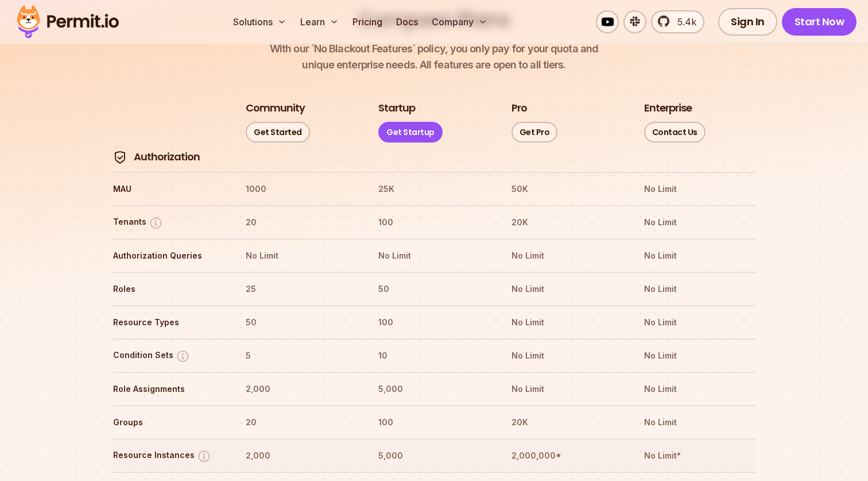  I want to click on h3: Startup, so click(397, 108).